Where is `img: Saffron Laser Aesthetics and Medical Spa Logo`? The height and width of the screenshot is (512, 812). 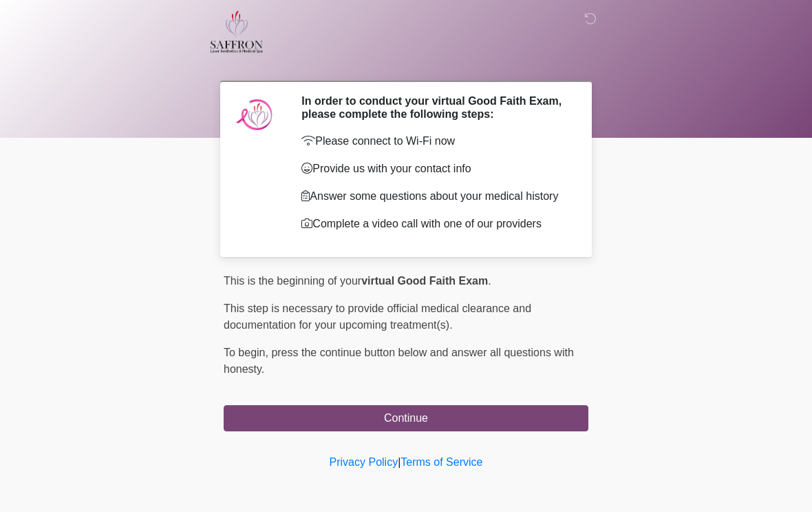 img: Saffron Laser Aesthetics and Medical Spa Logo is located at coordinates (237, 31).